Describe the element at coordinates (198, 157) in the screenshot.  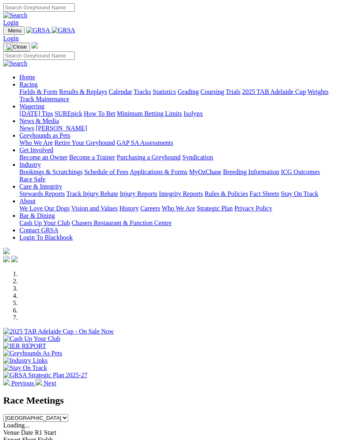
I see `a: Syndication` at that location.